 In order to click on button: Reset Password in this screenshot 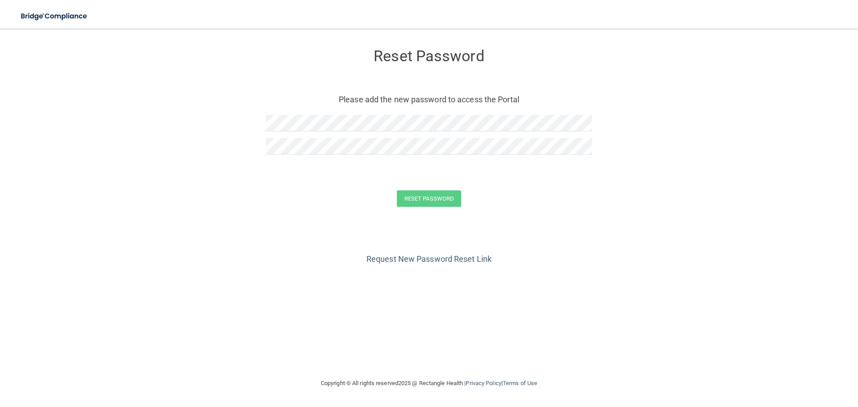, I will do `click(429, 199)`.